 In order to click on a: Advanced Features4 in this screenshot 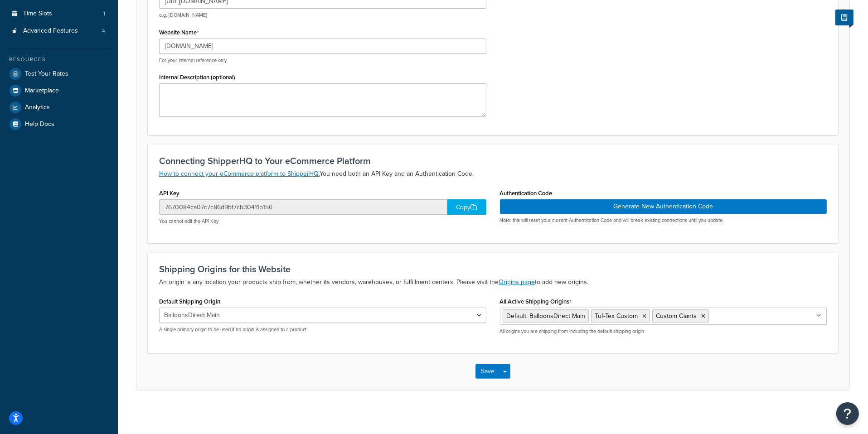, I will do `click(59, 31)`.